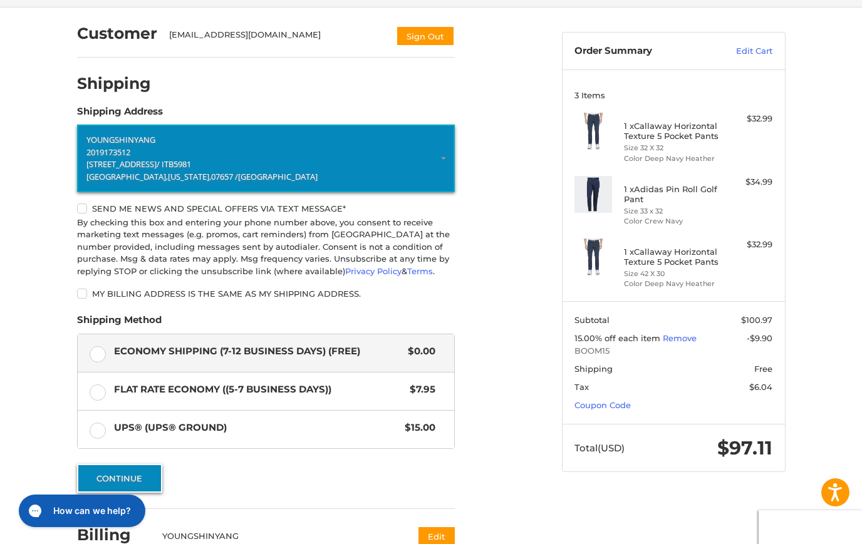 This screenshot has width=862, height=544. Describe the element at coordinates (740, 51) in the screenshot. I see `a: Edit Cart` at that location.